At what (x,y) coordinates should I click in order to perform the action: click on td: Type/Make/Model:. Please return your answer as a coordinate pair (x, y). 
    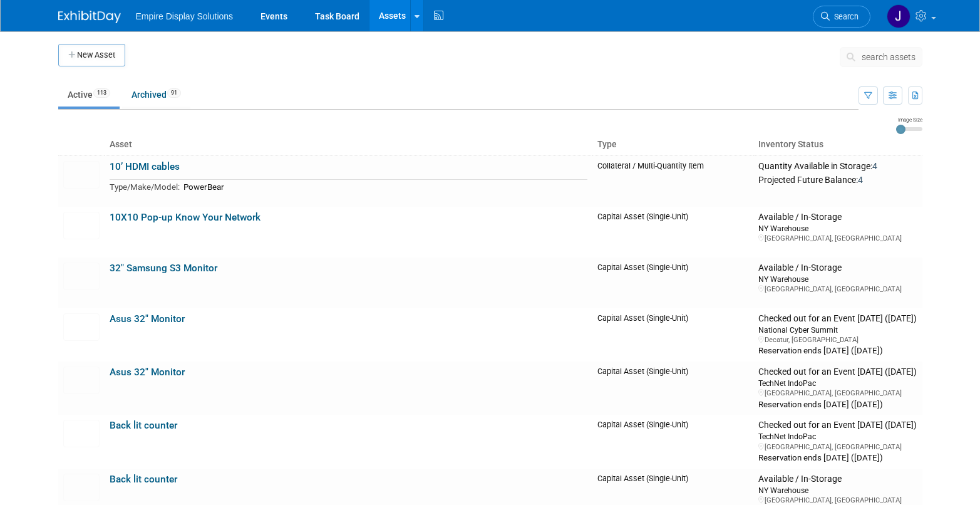
    Looking at the image, I should click on (145, 187).